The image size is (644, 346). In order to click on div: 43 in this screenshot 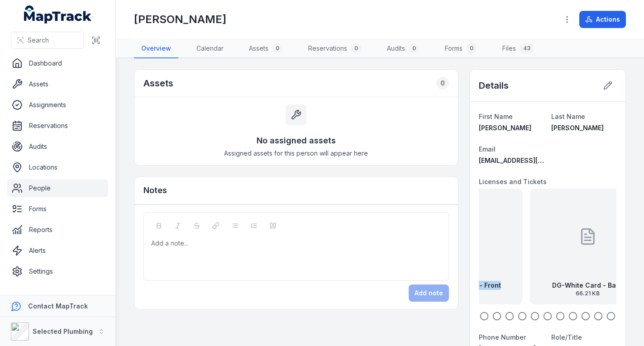, I will do `click(527, 48)`.